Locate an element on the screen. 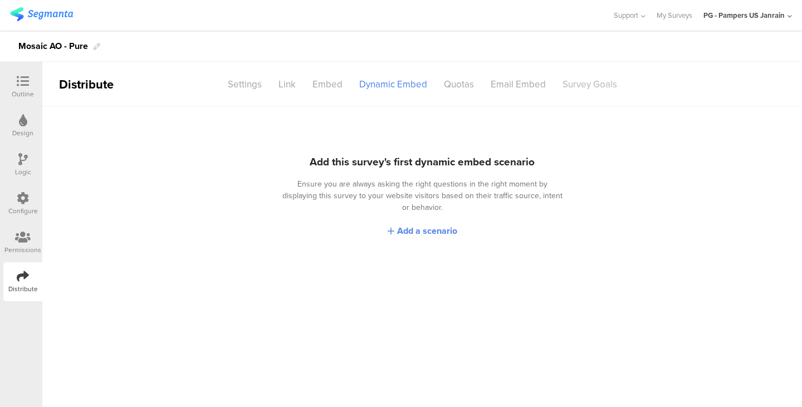 The width and height of the screenshot is (802, 407). span: Add a scenario is located at coordinates (427, 231).